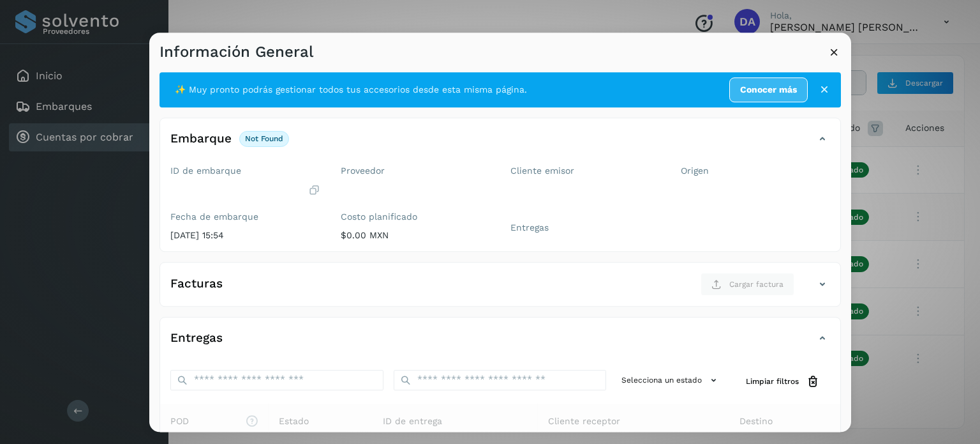 The width and height of the screenshot is (980, 444). What do you see at coordinates (215, 421) in the screenshot?
I see `span: POD` at bounding box center [215, 421].